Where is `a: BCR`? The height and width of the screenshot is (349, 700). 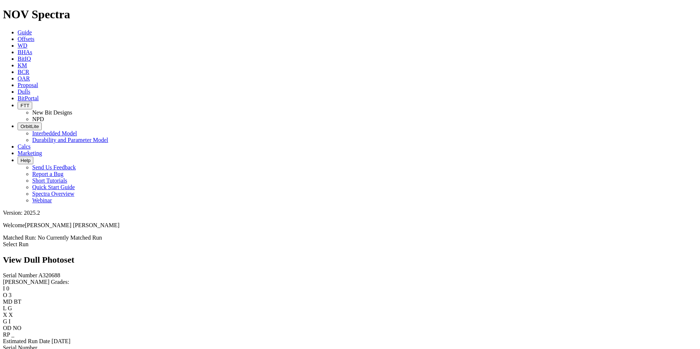
a: BCR is located at coordinates (23, 72).